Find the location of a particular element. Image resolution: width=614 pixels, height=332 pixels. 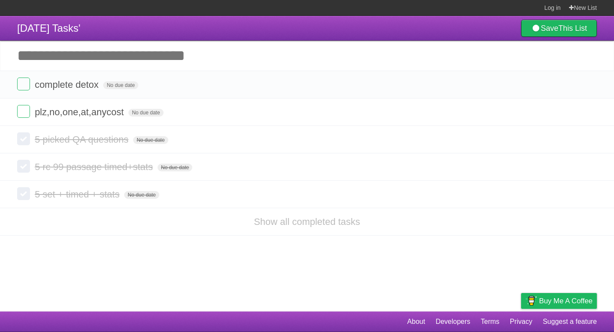

span: 5 set + timed + stats is located at coordinates (78, 194).